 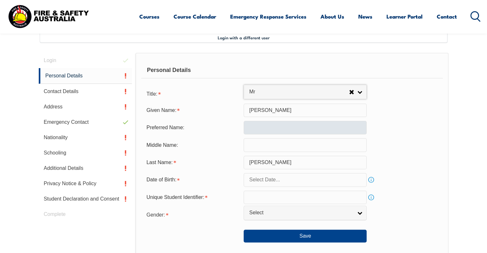 What do you see at coordinates (192, 128) in the screenshot?
I see `div: Preferred Name:` at bounding box center [192, 128].